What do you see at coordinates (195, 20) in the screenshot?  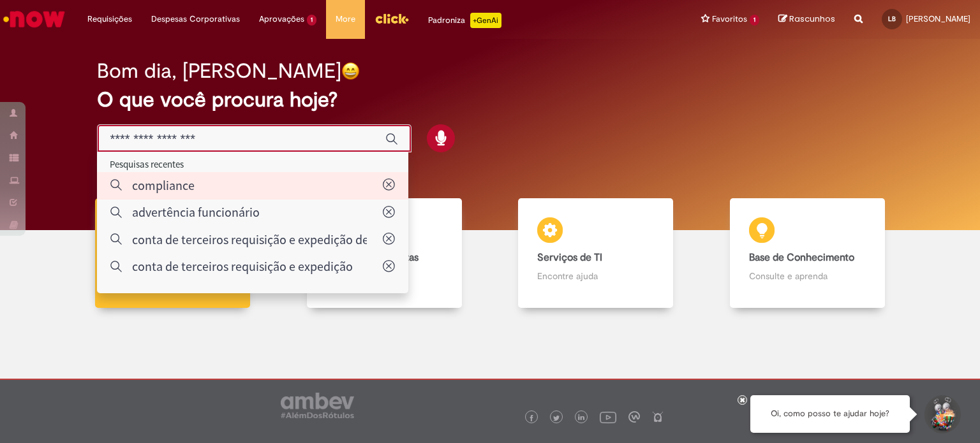 I see `span: Despesas Corporativas` at bounding box center [195, 20].